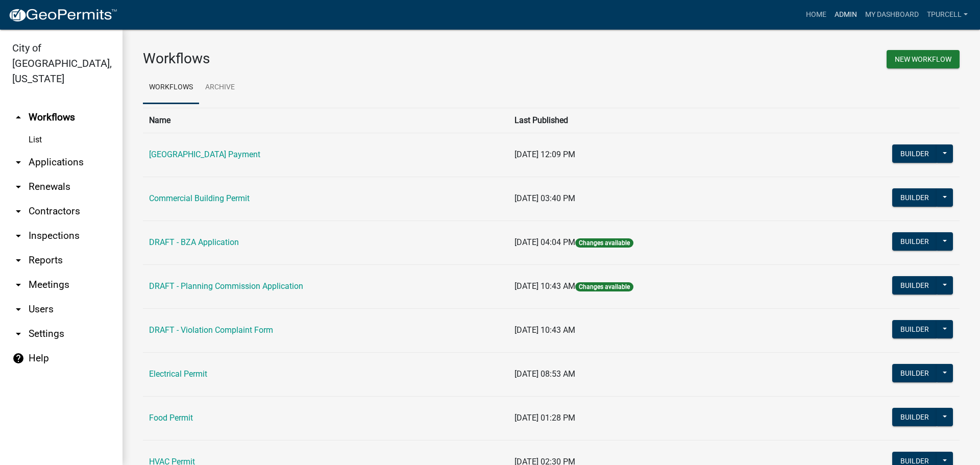 Image resolution: width=980 pixels, height=465 pixels. What do you see at coordinates (226, 286) in the screenshot?
I see `a: DRAFT - Planning Commission Application` at bounding box center [226, 286].